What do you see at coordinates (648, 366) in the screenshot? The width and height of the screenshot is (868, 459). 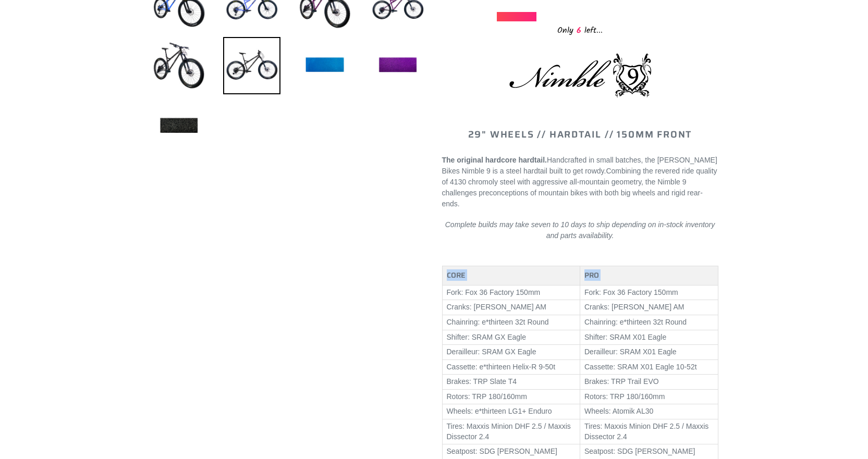 I see `td: Cassette: SRAM X01 Eagle 10-52t` at bounding box center [648, 366].